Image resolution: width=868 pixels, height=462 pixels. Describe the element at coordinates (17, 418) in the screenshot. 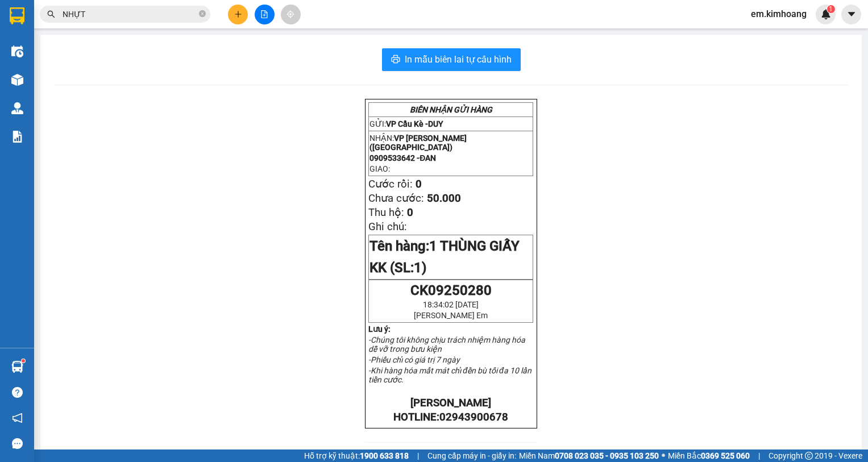

I see `span: notification` at that location.